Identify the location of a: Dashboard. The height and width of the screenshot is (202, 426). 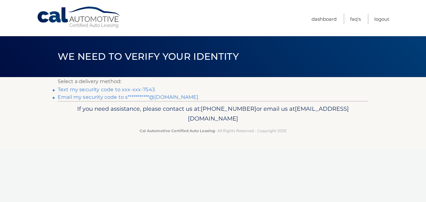
(324, 19).